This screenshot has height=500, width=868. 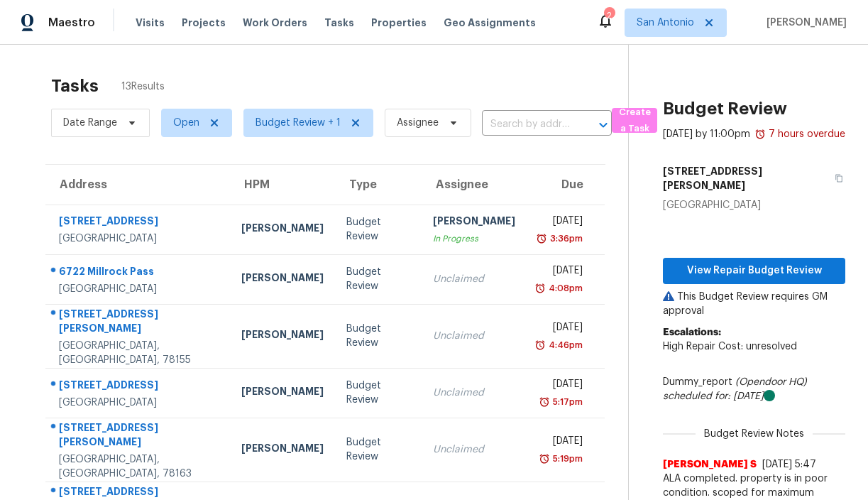 I want to click on div: 7 hours overdue, so click(x=806, y=134).